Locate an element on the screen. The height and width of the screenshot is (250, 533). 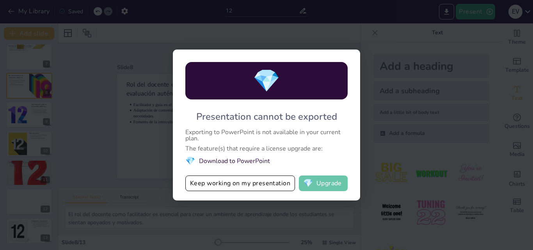
div: Presentation cannot be exported is located at coordinates (266, 117).